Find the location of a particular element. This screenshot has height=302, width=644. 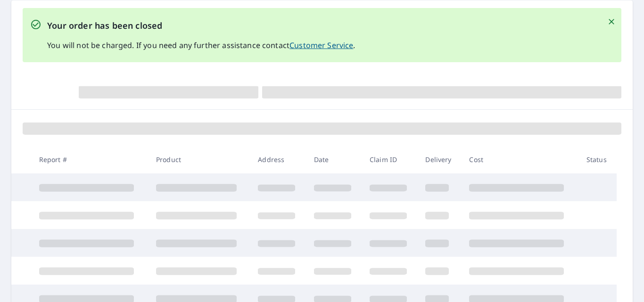

button: Close is located at coordinates (611, 22).